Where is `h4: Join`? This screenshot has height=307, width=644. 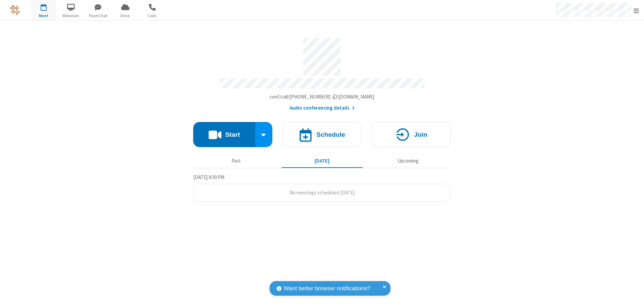 h4: Join is located at coordinates (421, 134).